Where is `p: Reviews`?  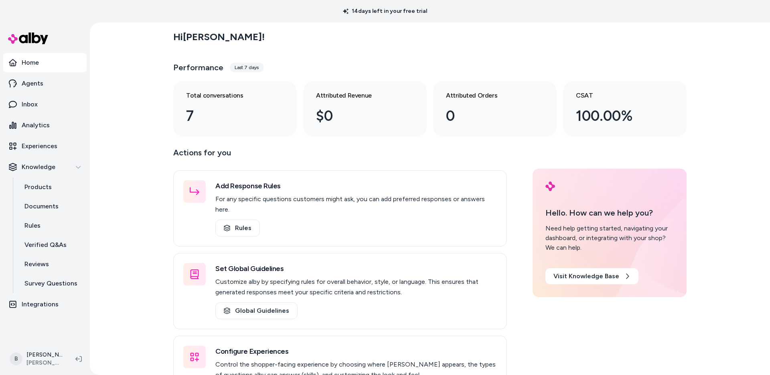
p: Reviews is located at coordinates (36, 264).